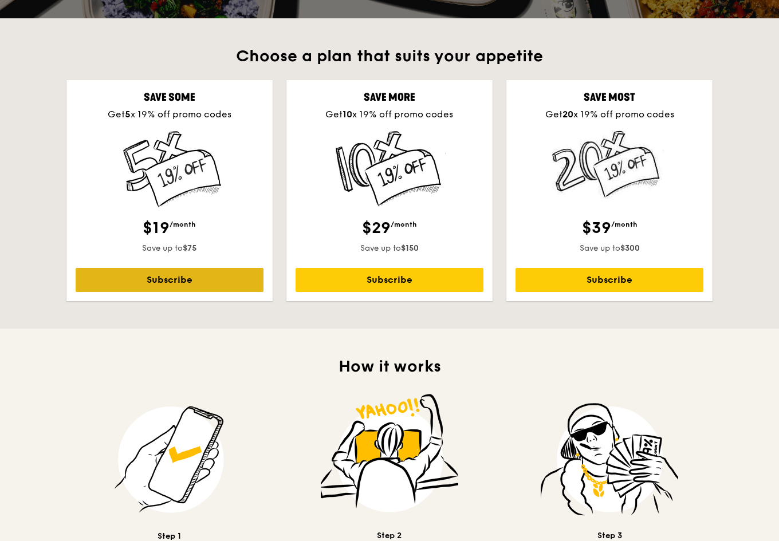 This screenshot has height=541, width=779. What do you see at coordinates (128, 114) in the screenshot?
I see `strong: 5` at bounding box center [128, 114].